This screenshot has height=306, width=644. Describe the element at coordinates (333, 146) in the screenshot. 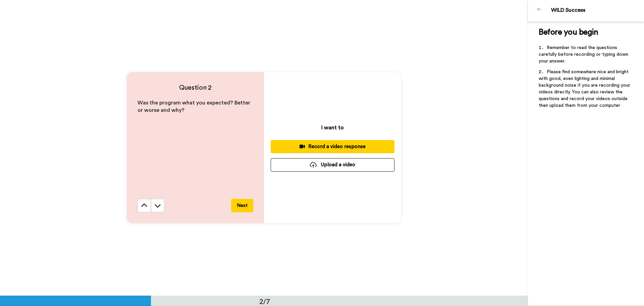

I see `button: Record a video response` at that location.